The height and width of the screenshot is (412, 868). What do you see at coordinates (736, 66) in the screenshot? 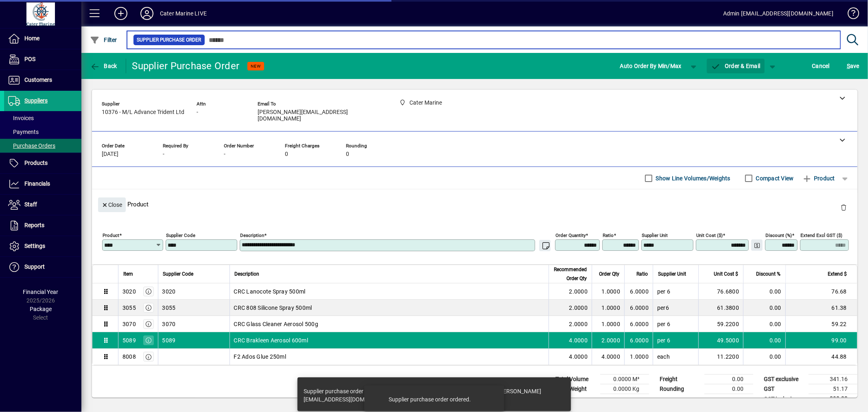
I see `button: Order & Email` at bounding box center [736, 66].